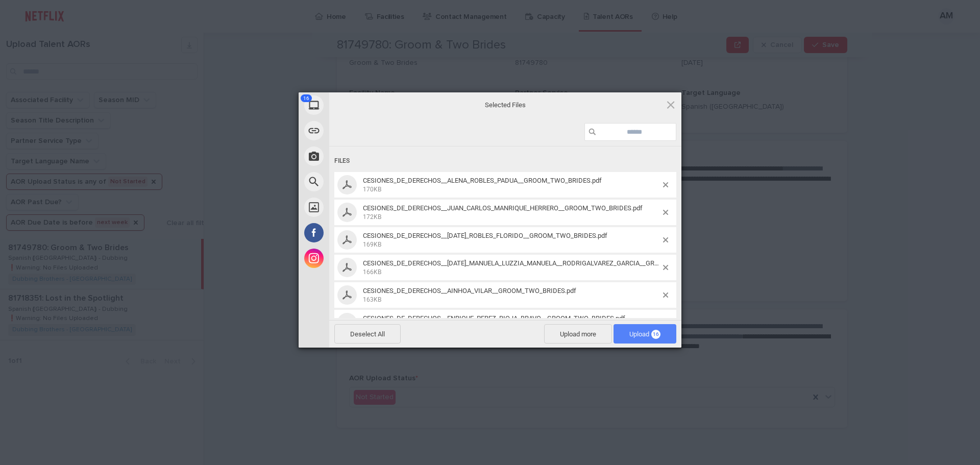 Image resolution: width=980 pixels, height=465 pixels. What do you see at coordinates (372, 190) in the screenshot?
I see `span: 170KB` at bounding box center [372, 190].